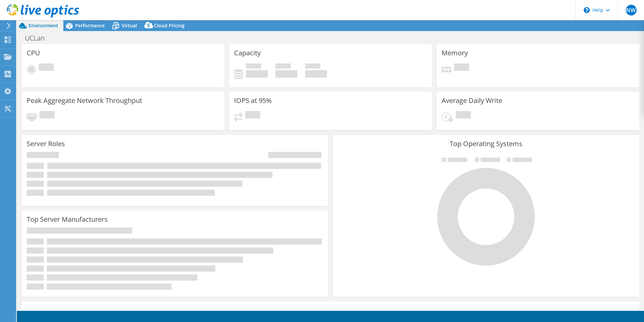 Image resolution: width=644 pixels, height=322 pixels. Describe the element at coordinates (169, 25) in the screenshot. I see `span: Cloud Pricing` at that location.